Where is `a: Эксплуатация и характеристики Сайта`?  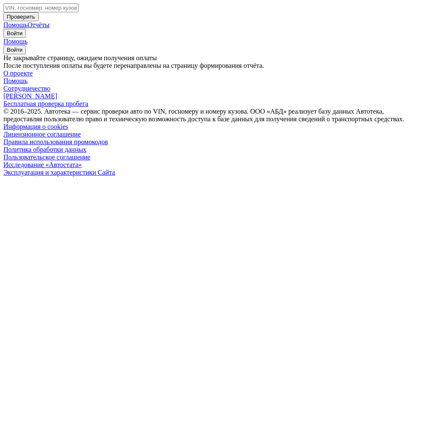
a: Эксплуатация и характеристики Сайта is located at coordinates (212, 172).